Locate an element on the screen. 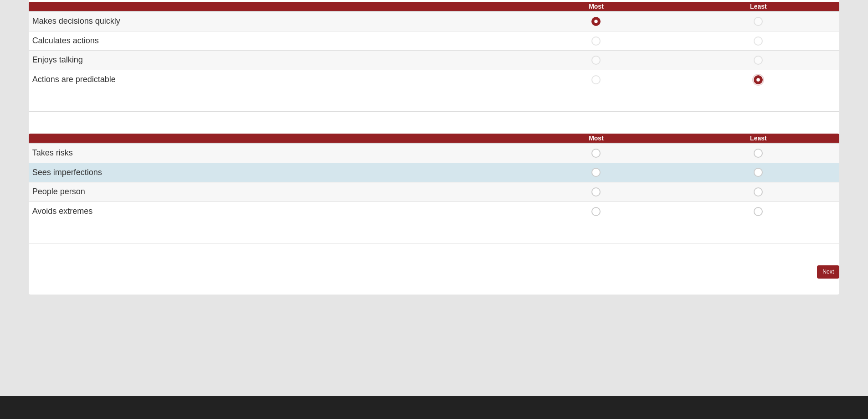  td: Sees imperfections is located at coordinates (272, 172).